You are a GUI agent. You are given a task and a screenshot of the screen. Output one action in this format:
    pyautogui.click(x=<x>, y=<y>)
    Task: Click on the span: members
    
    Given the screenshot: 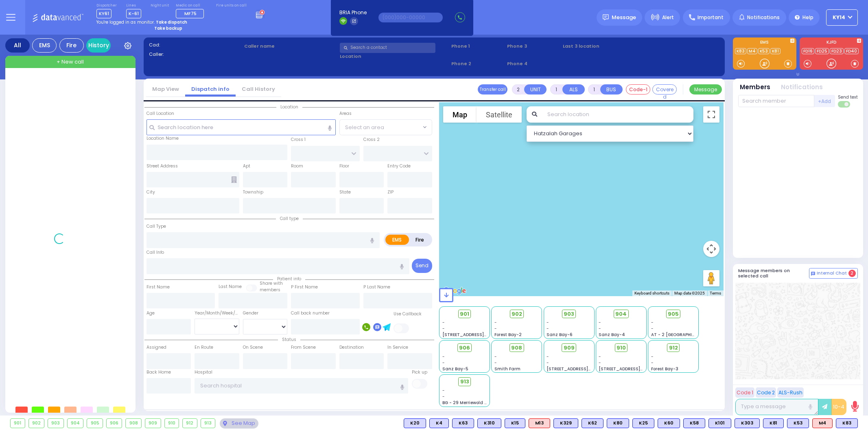 What is the action you would take?
    pyautogui.click(x=270, y=289)
    